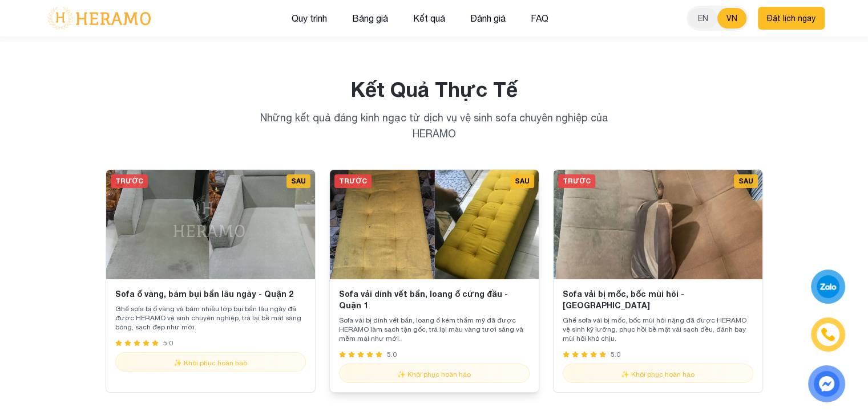 This screenshot has width=868, height=416. Describe the element at coordinates (434, 225) in the screenshot. I see `img: Sofa vải dính vết bẩn, loang ố cứng đầu - Quận 1 - Kết quả` at that location.